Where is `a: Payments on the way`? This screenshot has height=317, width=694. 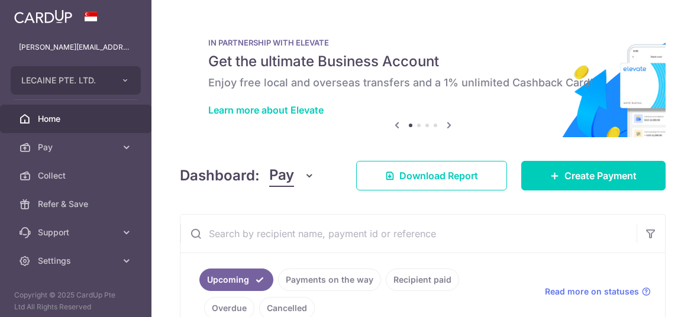 a: Payments on the way is located at coordinates (330, 280).